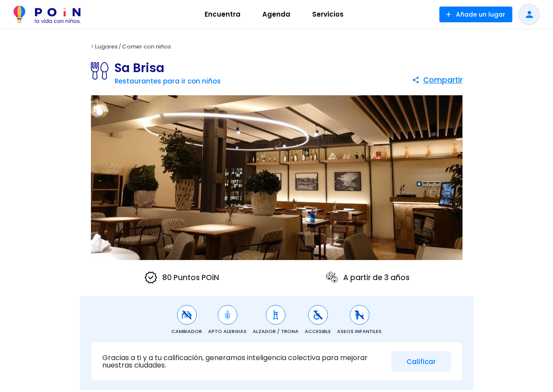 This screenshot has height=392, width=553. What do you see at coordinates (222, 15) in the screenshot?
I see `span: Encuentra` at bounding box center [222, 15].